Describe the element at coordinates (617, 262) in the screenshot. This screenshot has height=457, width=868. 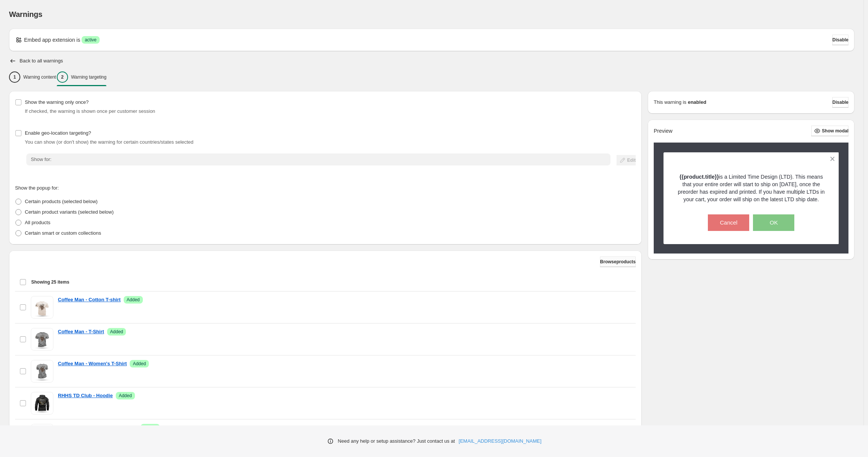
I see `span: Browse products` at that location.